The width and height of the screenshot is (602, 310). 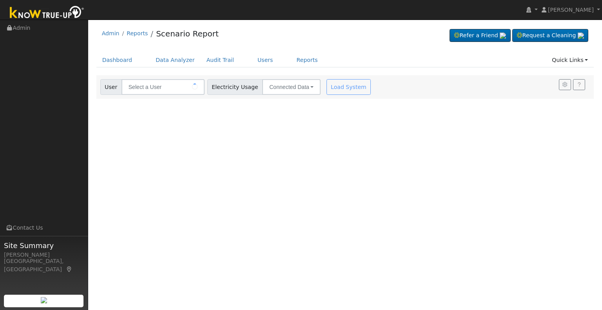 I want to click on img: Know True-Up, so click(x=47, y=13).